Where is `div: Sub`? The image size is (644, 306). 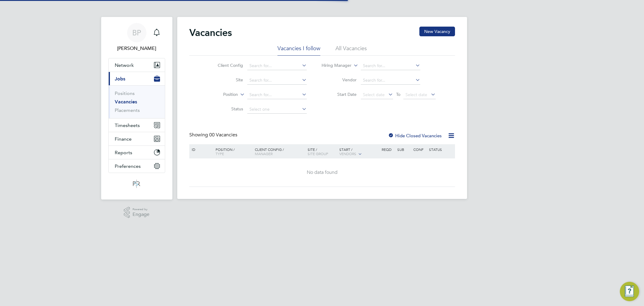 div: Sub is located at coordinates (404, 149).